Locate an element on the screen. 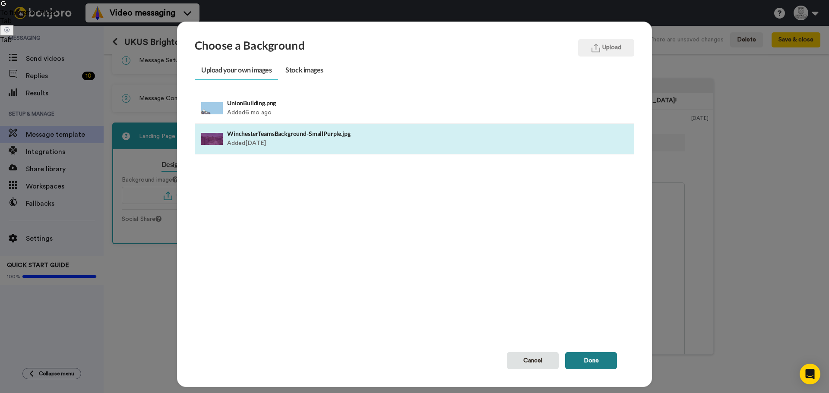 This screenshot has height=393, width=829. h4: WinchesterTeamsBackground-SmallPurple.jpg is located at coordinates (372, 133).